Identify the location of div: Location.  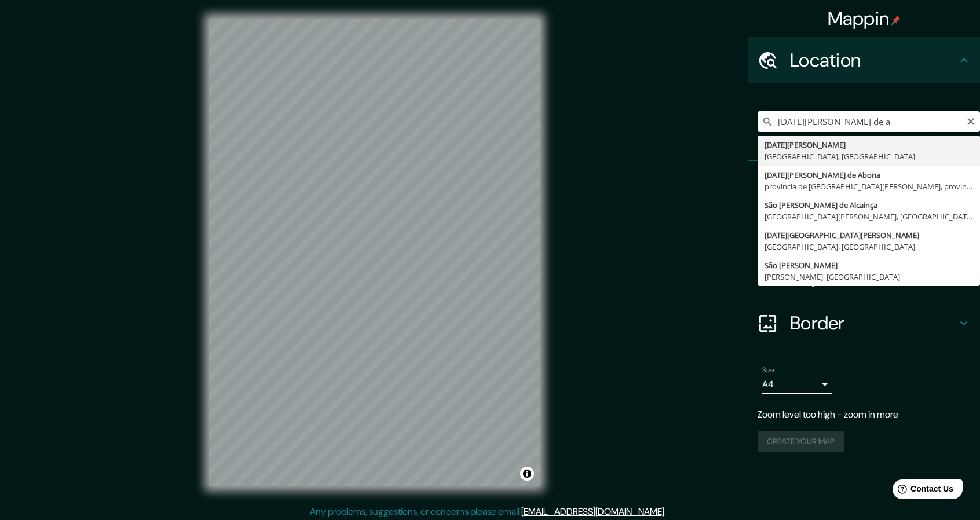
(864, 60).